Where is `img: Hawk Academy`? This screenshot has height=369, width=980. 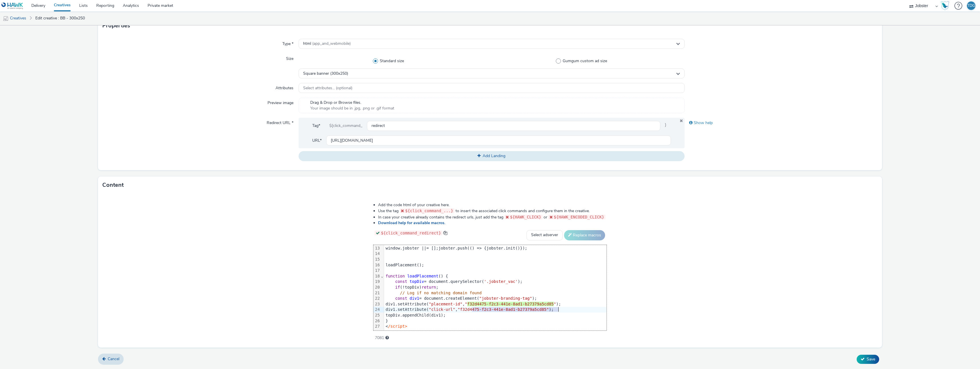
img: Hawk Academy is located at coordinates (945, 6).